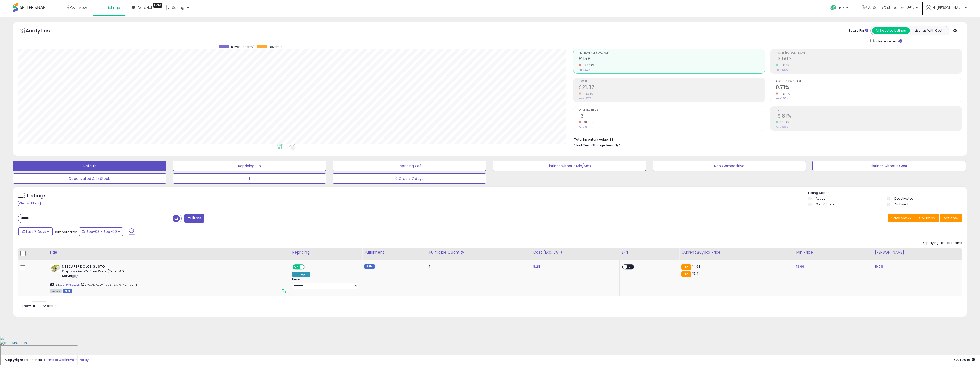  I want to click on p: Listing States:, so click(888, 193).